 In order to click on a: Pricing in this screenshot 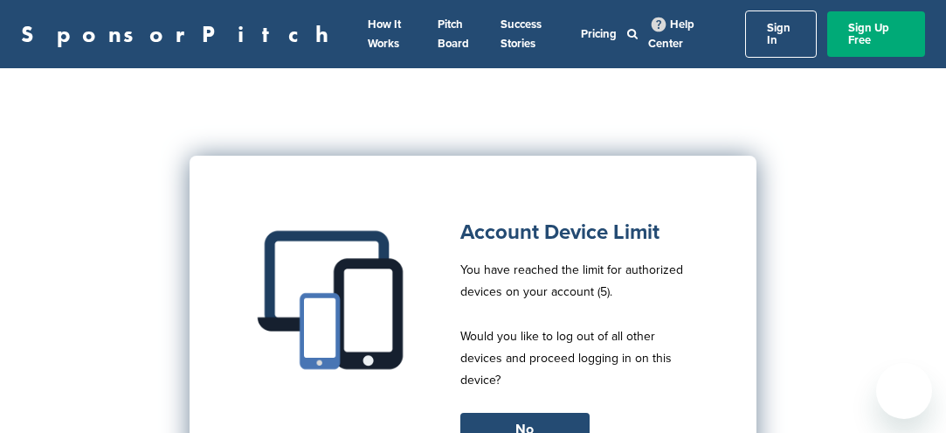, I will do `click(599, 34)`.